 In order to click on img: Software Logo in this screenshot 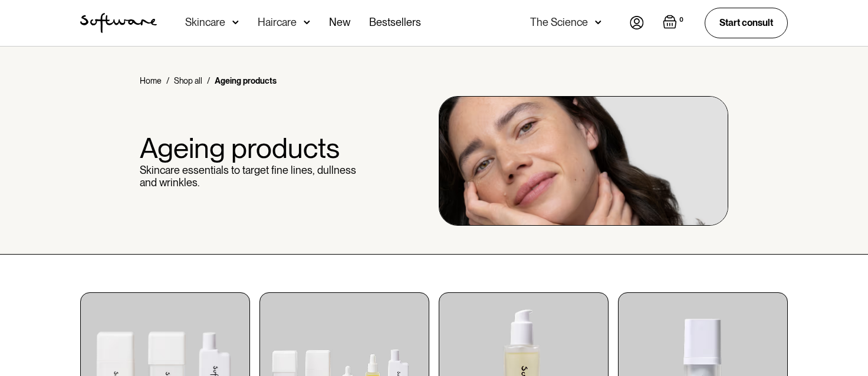, I will do `click(119, 23)`.